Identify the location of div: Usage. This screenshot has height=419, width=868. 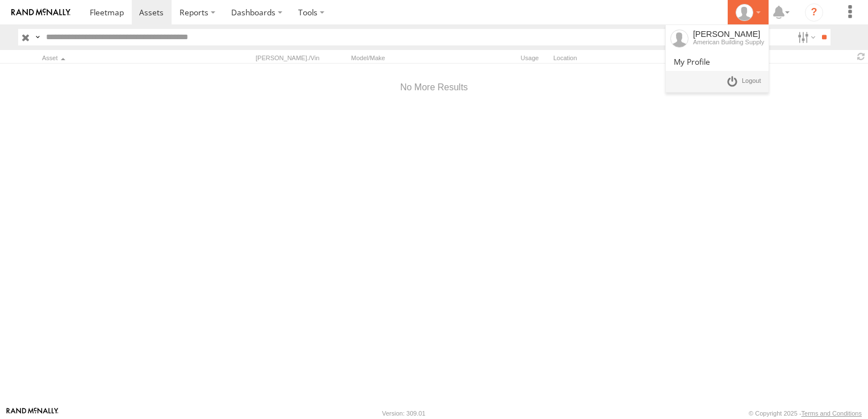
(503, 58).